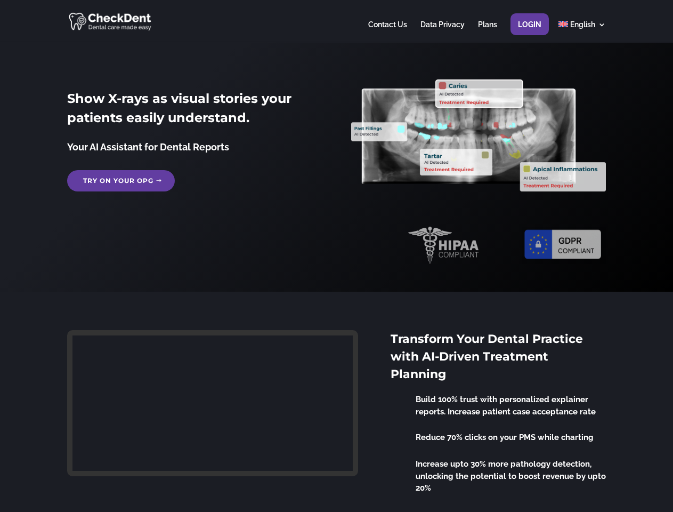  Describe the element at coordinates (582, 31) in the screenshot. I see `a: English` at that location.